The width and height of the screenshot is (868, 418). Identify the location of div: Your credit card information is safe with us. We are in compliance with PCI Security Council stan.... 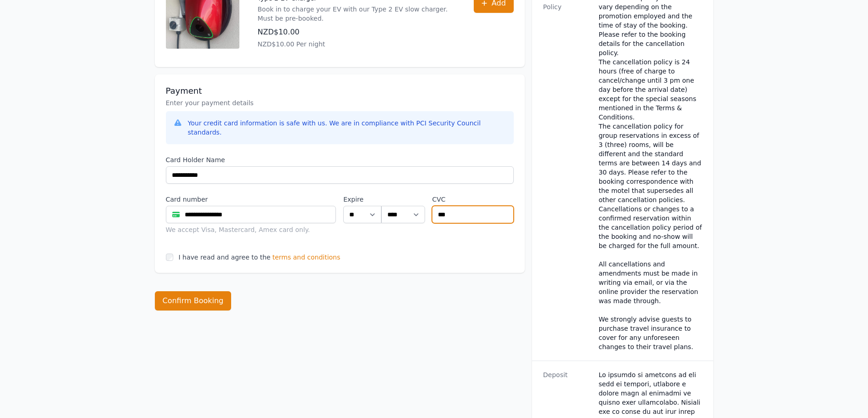
(347, 128).